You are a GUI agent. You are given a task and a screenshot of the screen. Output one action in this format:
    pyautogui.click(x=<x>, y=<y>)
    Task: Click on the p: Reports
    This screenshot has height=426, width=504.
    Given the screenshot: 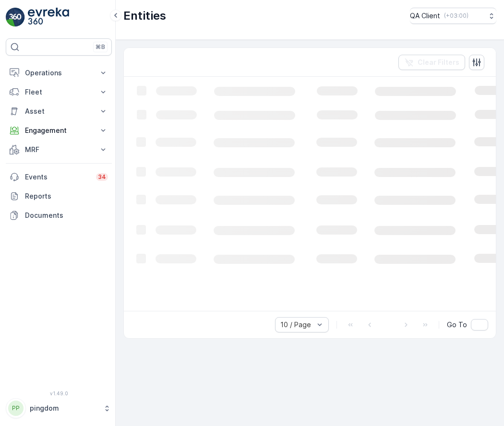 What is the action you would take?
    pyautogui.click(x=66, y=196)
    